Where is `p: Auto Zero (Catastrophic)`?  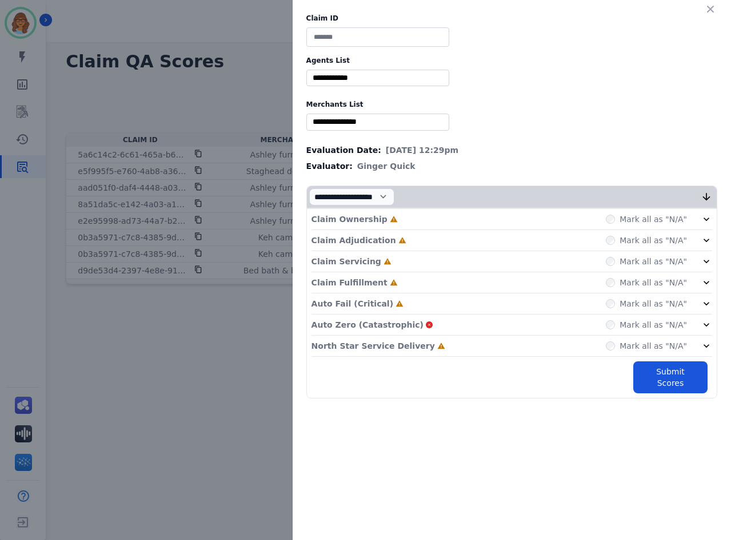 p: Auto Zero (Catastrophic) is located at coordinates (367, 325).